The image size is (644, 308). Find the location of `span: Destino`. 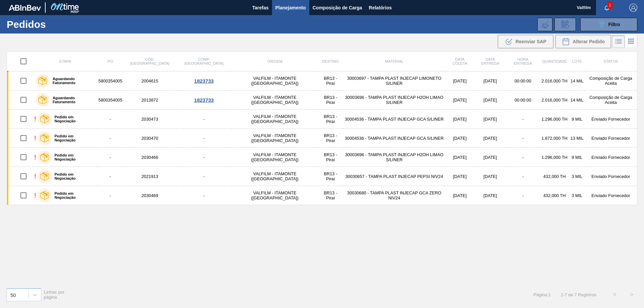

span: Destino is located at coordinates (330, 61).